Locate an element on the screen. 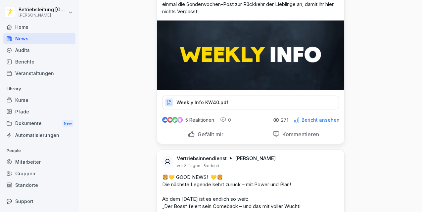 Image resolution: width=422 pixels, height=212 pixels. div: Automatisierungen is located at coordinates (39, 135).